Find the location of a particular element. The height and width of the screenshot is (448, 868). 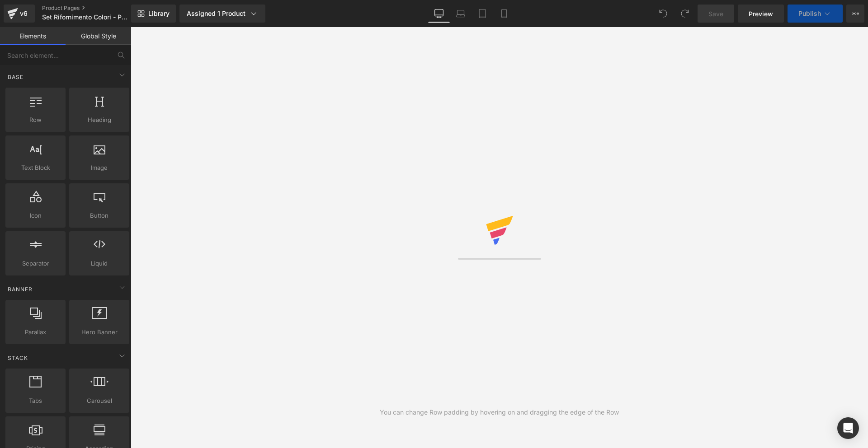

span: Stack is located at coordinates (18, 358).